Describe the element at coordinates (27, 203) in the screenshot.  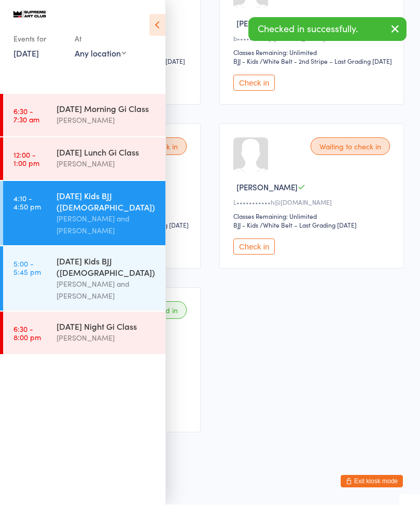
I see `time: 4:10 - 4:50 pm` at that location.